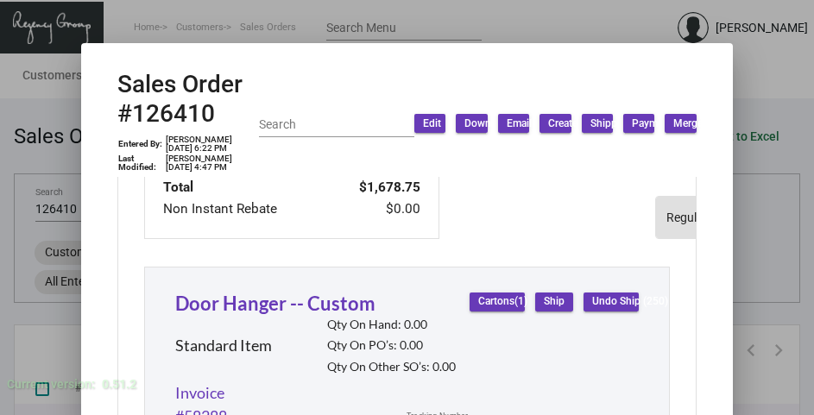 This screenshot has height=415, width=814. Describe the element at coordinates (597, 123) in the screenshot. I see `button: Shipping` at that location.